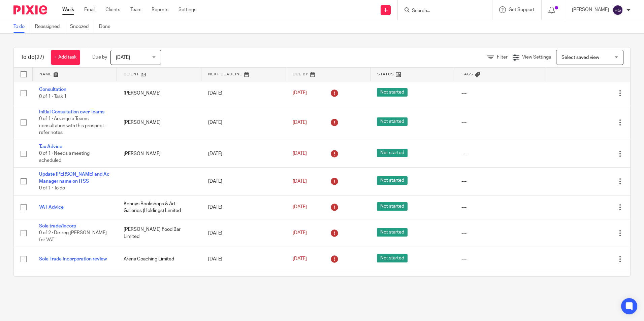 This screenshot has height=321, width=644. Describe the element at coordinates (68, 10) in the screenshot. I see `a: Work` at that location.